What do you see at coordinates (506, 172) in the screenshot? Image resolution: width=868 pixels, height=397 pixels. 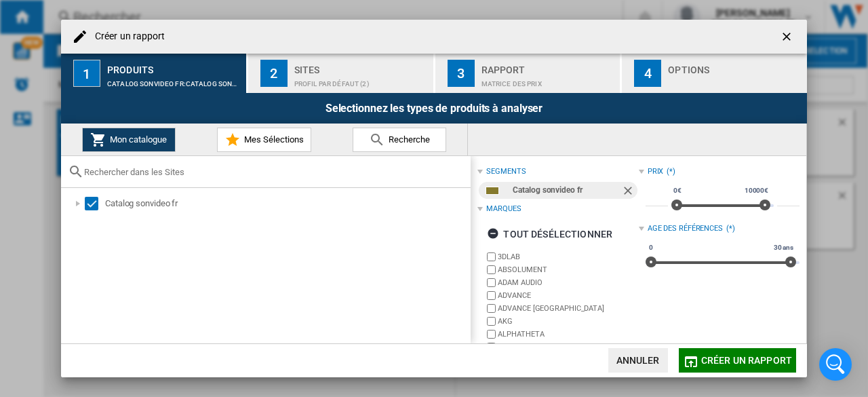 I see `div: segments` at bounding box center [506, 172].